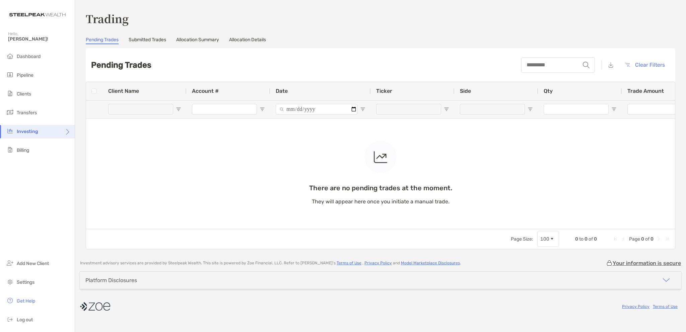  I want to click on p: They will appear here once you initiate a manual trade., so click(381, 201).